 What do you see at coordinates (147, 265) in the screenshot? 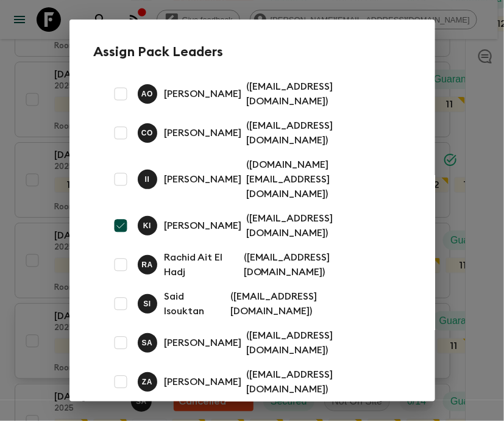
I see `p: R A` at bounding box center [147, 265].